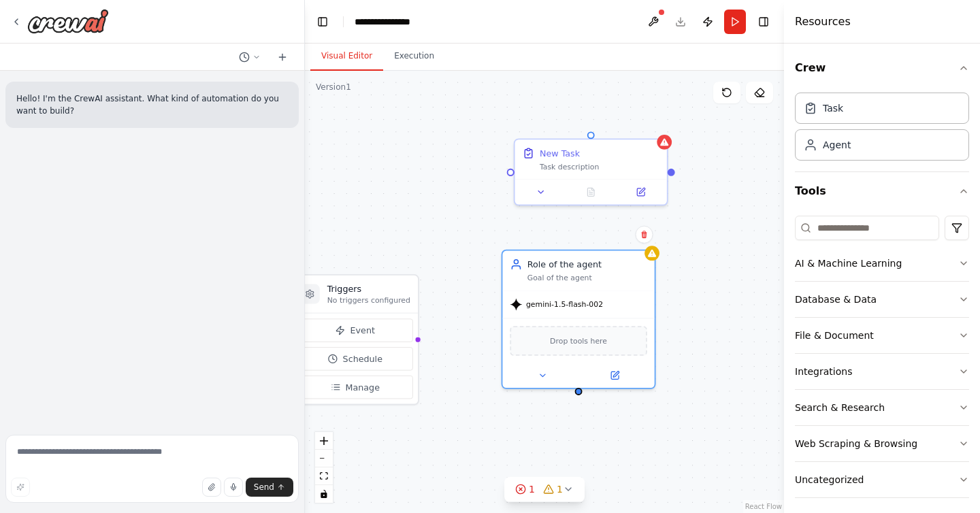 The image size is (980, 513). What do you see at coordinates (355, 359) in the screenshot?
I see `button: Schedule` at bounding box center [355, 359].